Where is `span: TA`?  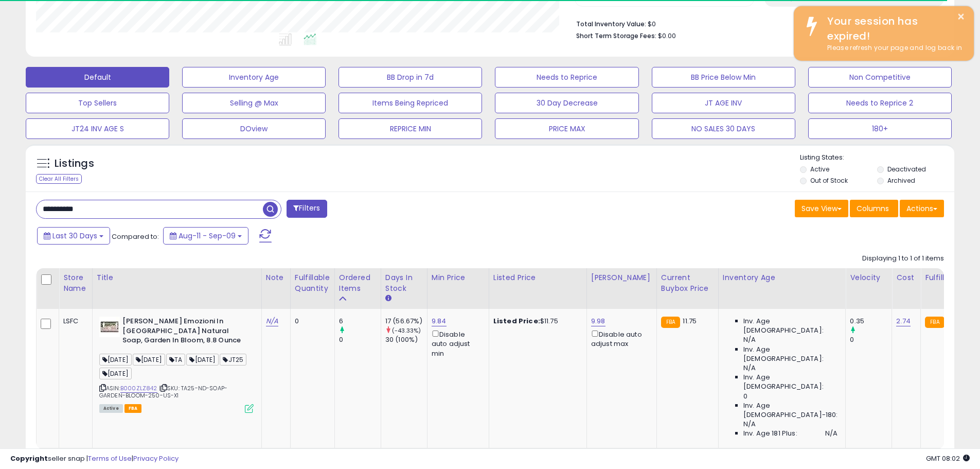
span: TA is located at coordinates (175, 359).